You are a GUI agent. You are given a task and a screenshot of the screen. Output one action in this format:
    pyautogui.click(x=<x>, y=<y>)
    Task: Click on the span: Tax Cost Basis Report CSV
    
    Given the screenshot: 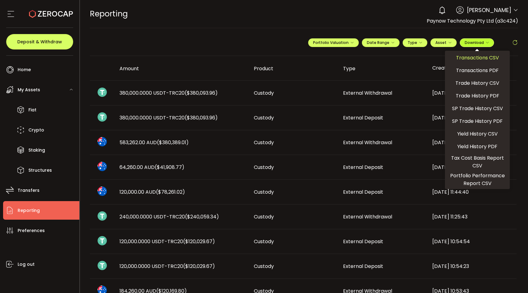 What is the action you would take?
    pyautogui.click(x=478, y=162)
    